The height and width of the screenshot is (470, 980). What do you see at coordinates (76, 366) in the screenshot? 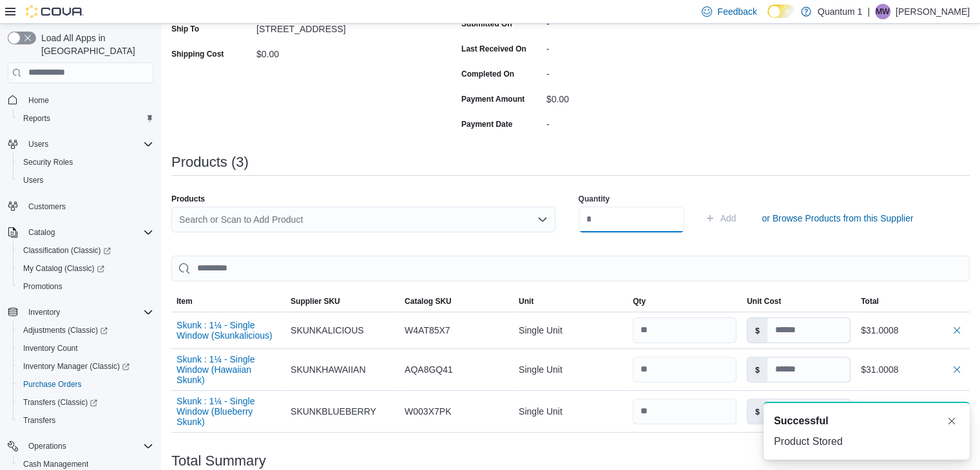
I see `a: Inventory Manager (Classic)` at bounding box center [76, 366].